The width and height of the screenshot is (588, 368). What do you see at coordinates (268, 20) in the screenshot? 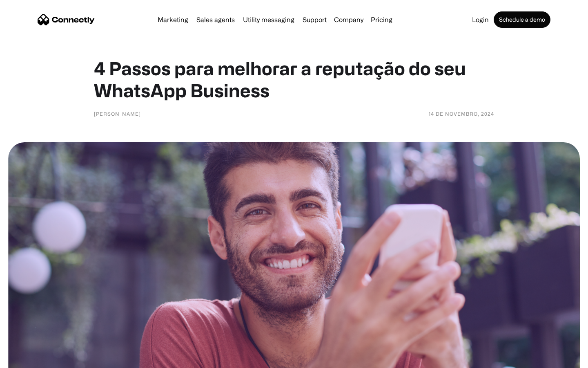
I see `a: Utility messaging` at bounding box center [268, 20].